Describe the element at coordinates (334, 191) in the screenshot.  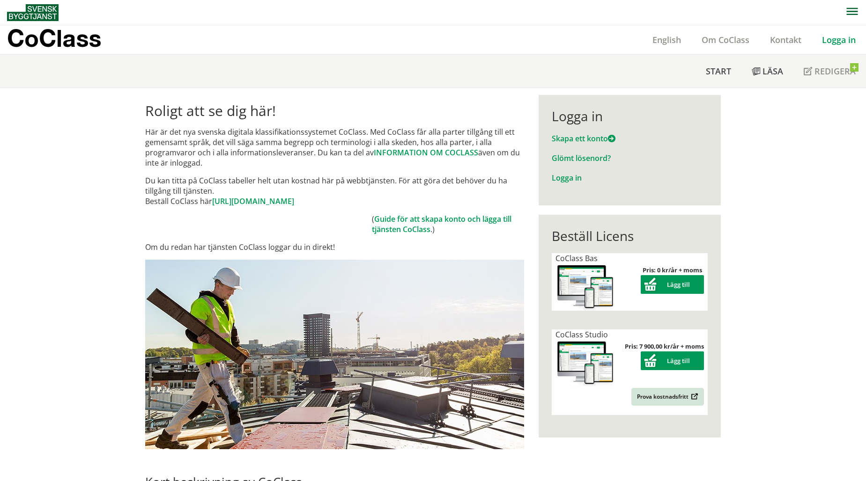
I see `p: Du kan titta på CoClass tabeller helt utan kostnad här på webbtjänsten. För att göra det behöver ...` at that location.